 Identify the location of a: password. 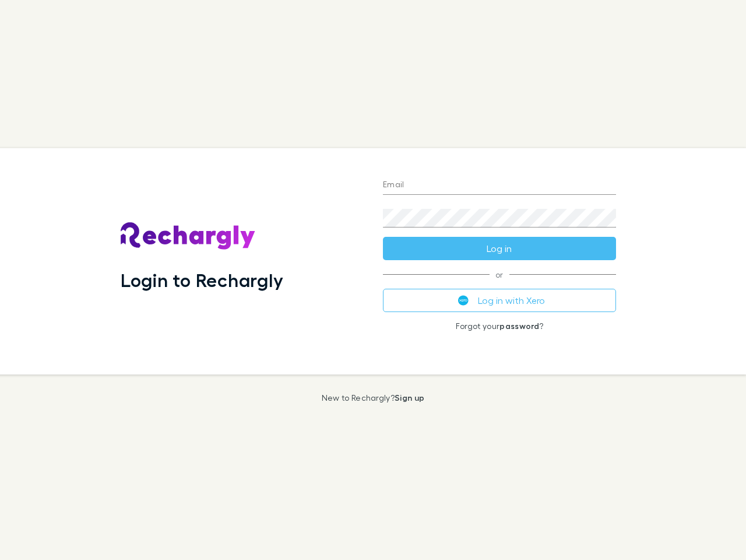
(520, 325).